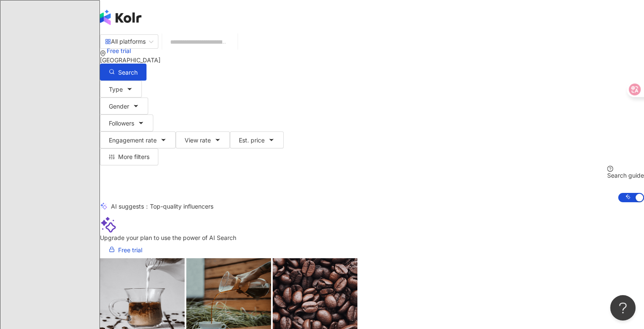  I want to click on button: Type, so click(121, 89).